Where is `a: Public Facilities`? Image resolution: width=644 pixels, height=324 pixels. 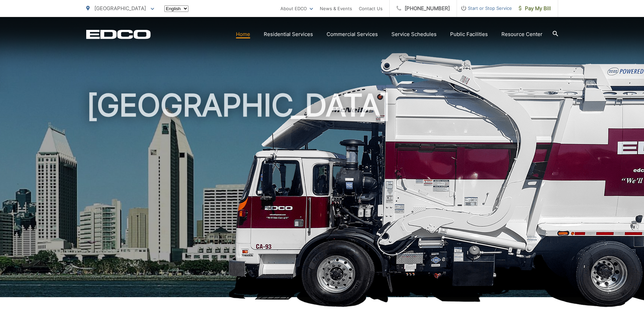
a: Public Facilities is located at coordinates (469, 34).